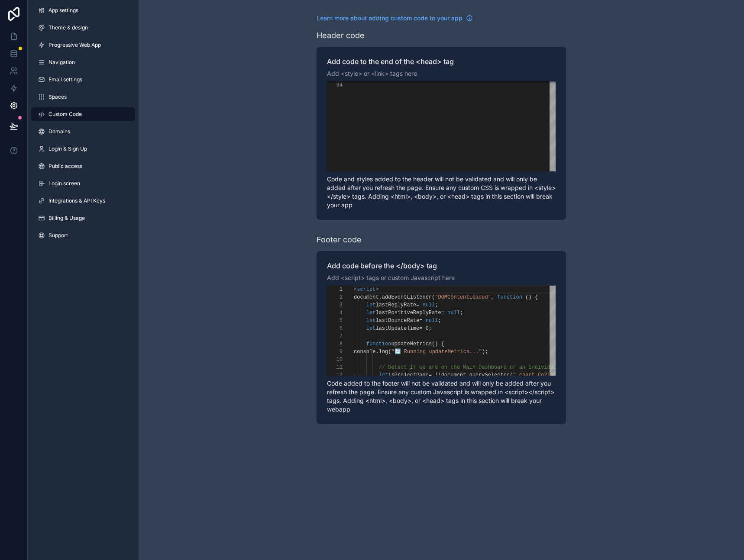  Describe the element at coordinates (83, 184) in the screenshot. I see `a: Login screen` at that location.